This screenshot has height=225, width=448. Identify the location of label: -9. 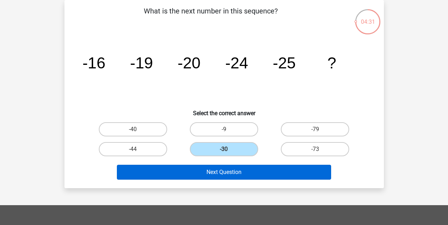
(224, 129).